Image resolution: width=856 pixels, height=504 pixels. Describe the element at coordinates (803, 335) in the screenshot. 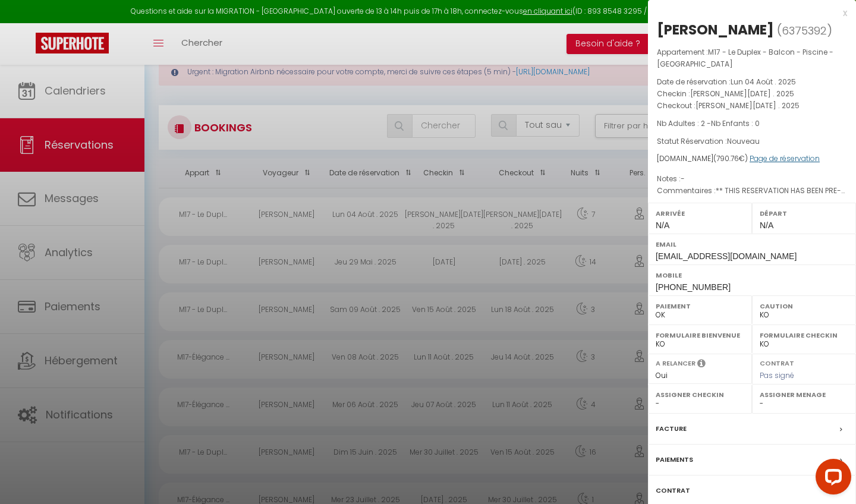

I see `label: Formulaire Checkin` at that location.